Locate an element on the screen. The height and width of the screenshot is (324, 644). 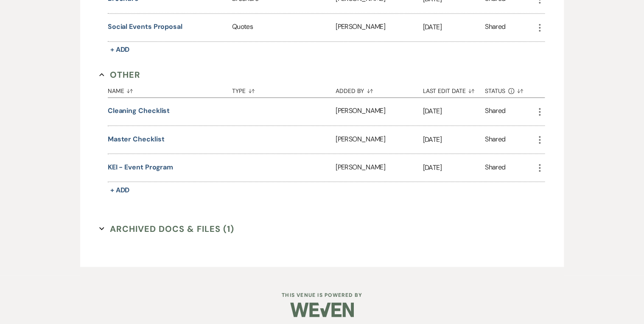
button: Other is located at coordinates (120, 75).